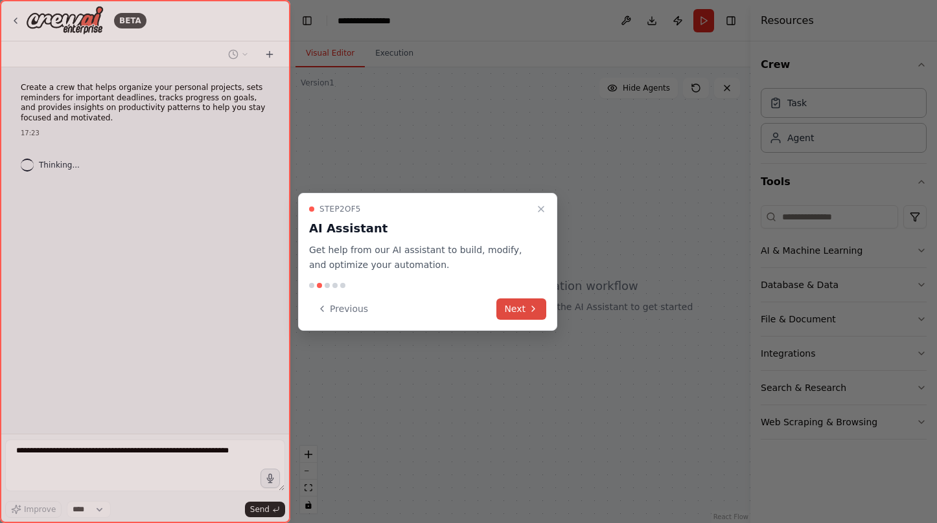 The width and height of the screenshot is (937, 523). What do you see at coordinates (340, 209) in the screenshot?
I see `span: Step 2 of 5` at bounding box center [340, 209].